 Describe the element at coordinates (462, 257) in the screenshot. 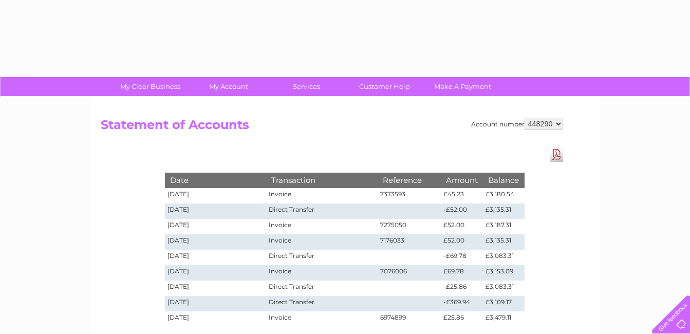

I see `td: -£69.78` at that location.